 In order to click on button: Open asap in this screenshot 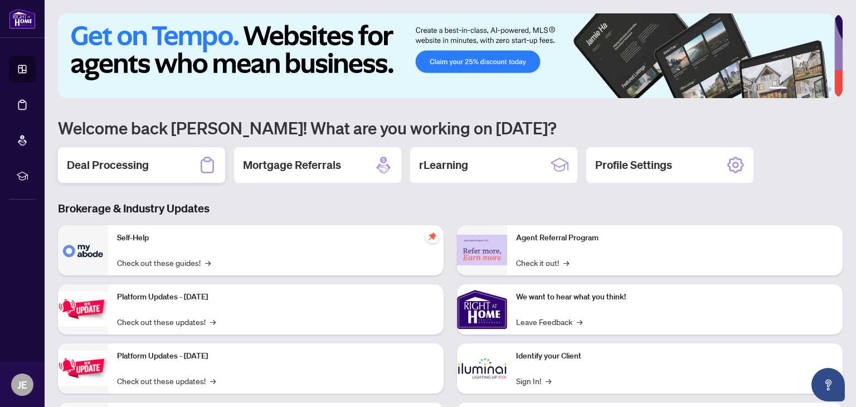, I will do `click(828, 385)`.